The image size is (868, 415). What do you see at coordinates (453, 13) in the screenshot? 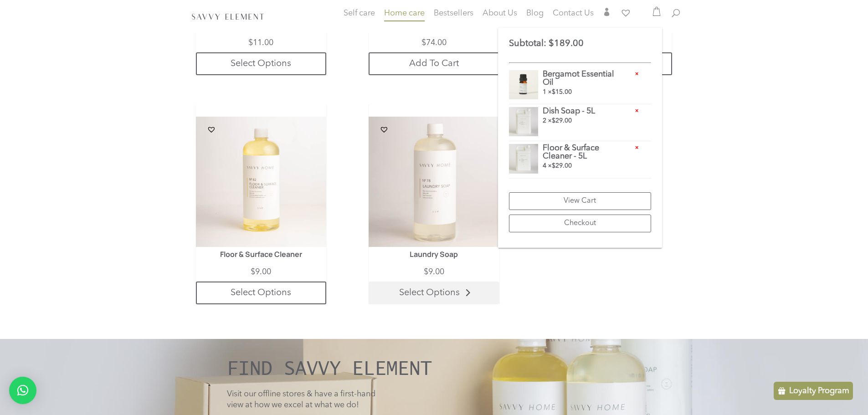
I see `span: Bestsellers` at bounding box center [453, 13].